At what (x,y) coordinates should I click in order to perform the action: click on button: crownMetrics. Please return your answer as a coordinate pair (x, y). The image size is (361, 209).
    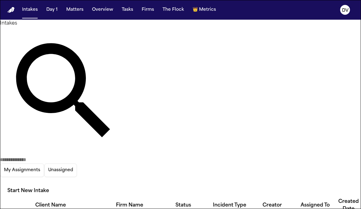
    Looking at the image, I should click on (204, 10).